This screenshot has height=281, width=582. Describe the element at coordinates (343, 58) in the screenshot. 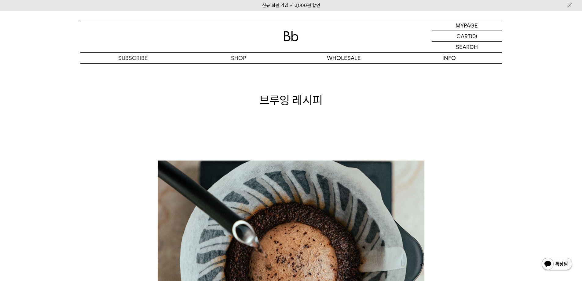

I see `p: WHOLESALE` at that location.